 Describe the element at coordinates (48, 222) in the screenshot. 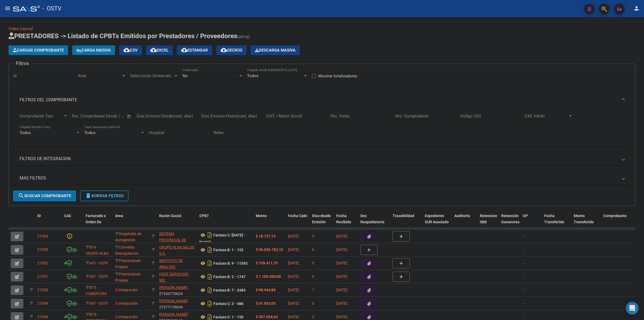

I see `datatable-header-cell: ID` at that location.